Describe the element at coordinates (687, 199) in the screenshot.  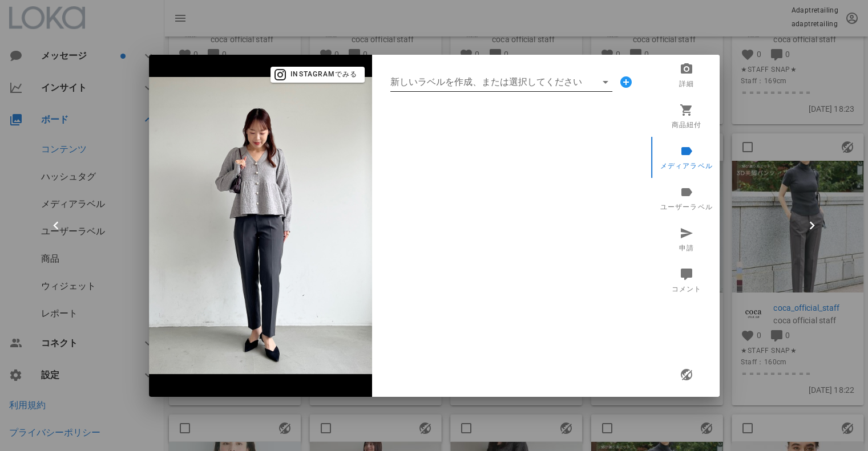
I see `a: ユーザーラベル` at that location.